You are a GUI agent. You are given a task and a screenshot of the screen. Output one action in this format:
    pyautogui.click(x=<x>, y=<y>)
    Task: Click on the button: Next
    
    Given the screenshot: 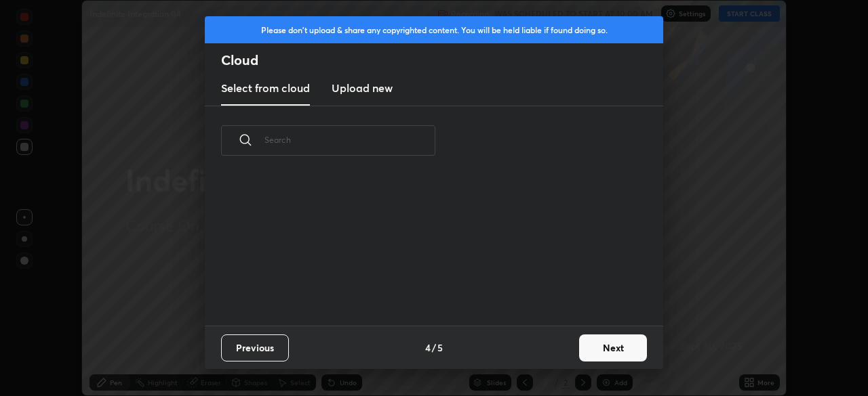 What is the action you would take?
    pyautogui.click(x=613, y=348)
    